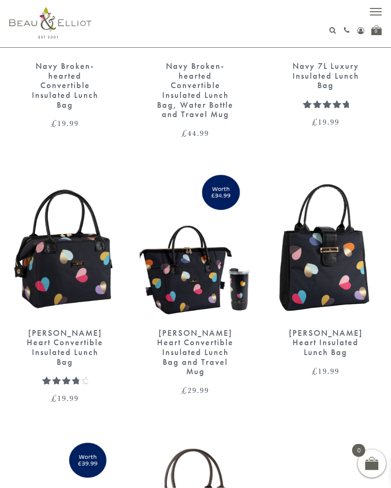 The height and width of the screenshot is (488, 391). I want to click on div: Rated 4.00 out of 5, so click(65, 380).